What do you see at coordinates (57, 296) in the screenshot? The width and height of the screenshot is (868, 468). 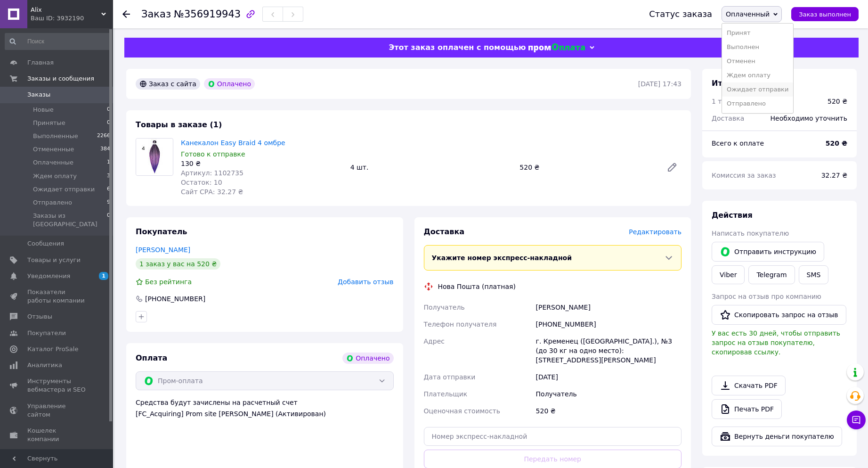 I see `span: Показатели работы компании` at bounding box center [57, 296].